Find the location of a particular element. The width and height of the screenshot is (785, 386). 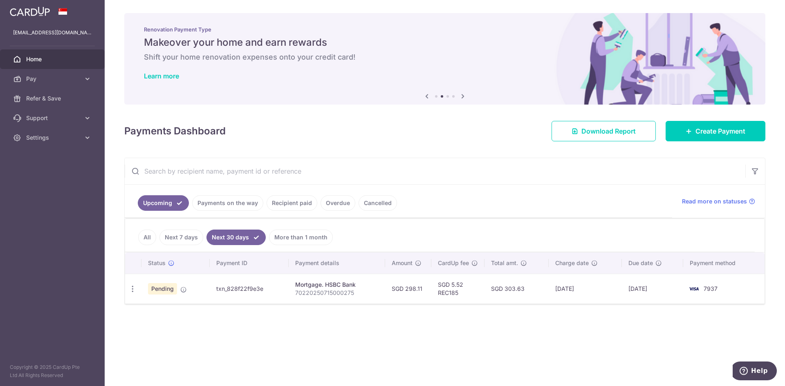

span: Total amt. is located at coordinates (505, 263).